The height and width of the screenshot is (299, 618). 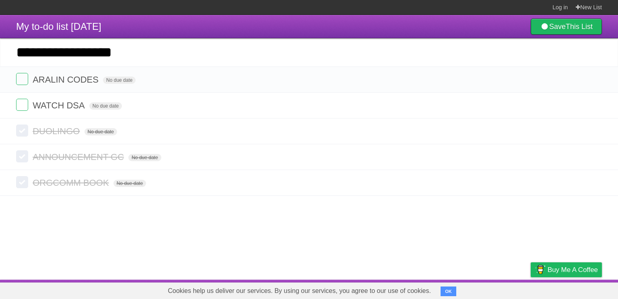 What do you see at coordinates (60, 105) in the screenshot?
I see `span: WATCH DSA` at bounding box center [60, 105].